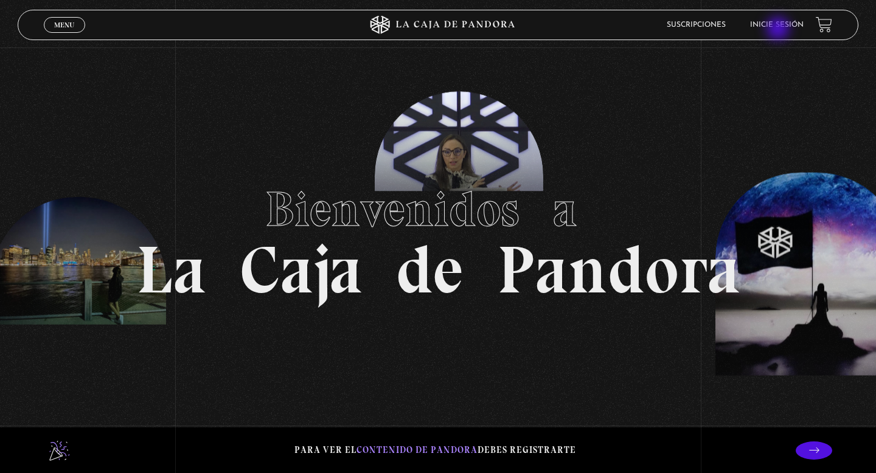 This screenshot has width=876, height=473. I want to click on span: Bienvenidos a, so click(438, 209).